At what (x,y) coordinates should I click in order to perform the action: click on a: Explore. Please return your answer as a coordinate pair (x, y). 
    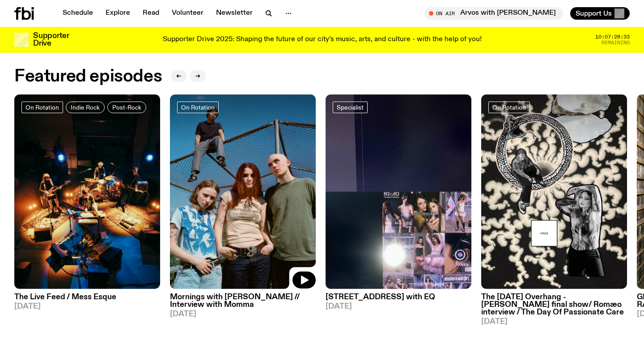
    Looking at the image, I should click on (118, 13).